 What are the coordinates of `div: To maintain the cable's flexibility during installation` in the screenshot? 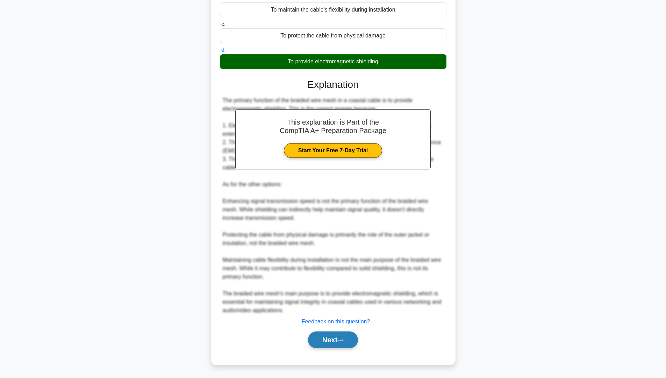 It's located at (333, 10).